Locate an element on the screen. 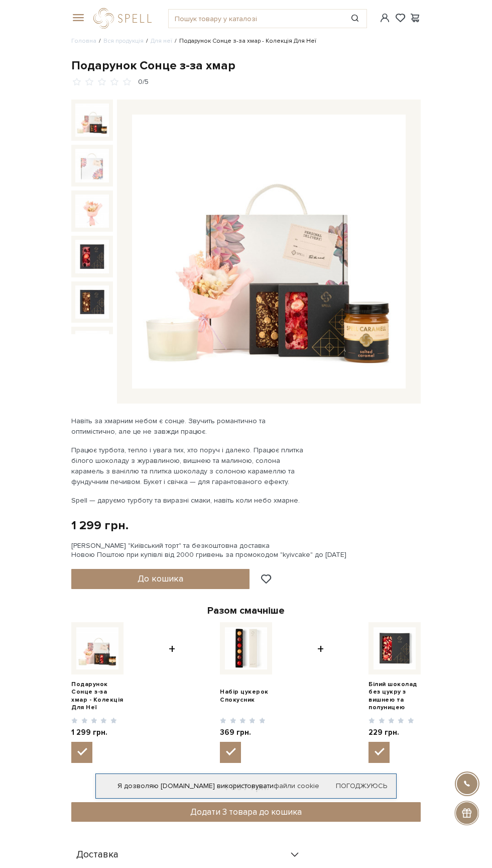 This screenshot has height=868, width=492. a: Подарунок Сонце з-за хмар - Колекція Для Неї is located at coordinates (97, 696).